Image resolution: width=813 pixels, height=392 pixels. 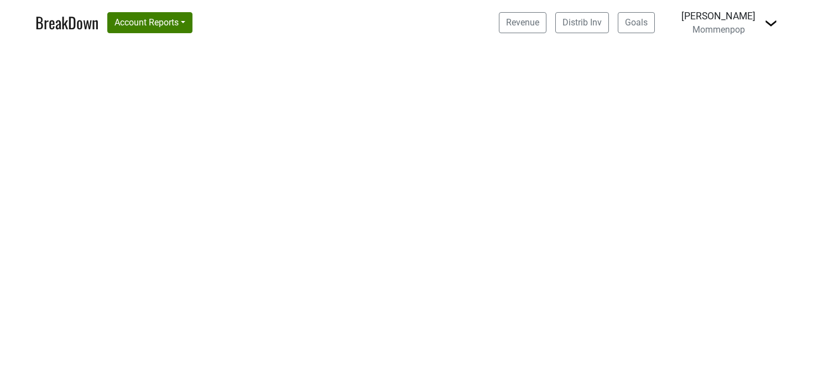 What do you see at coordinates (718, 29) in the screenshot?
I see `span: Mommenpop` at bounding box center [718, 29].